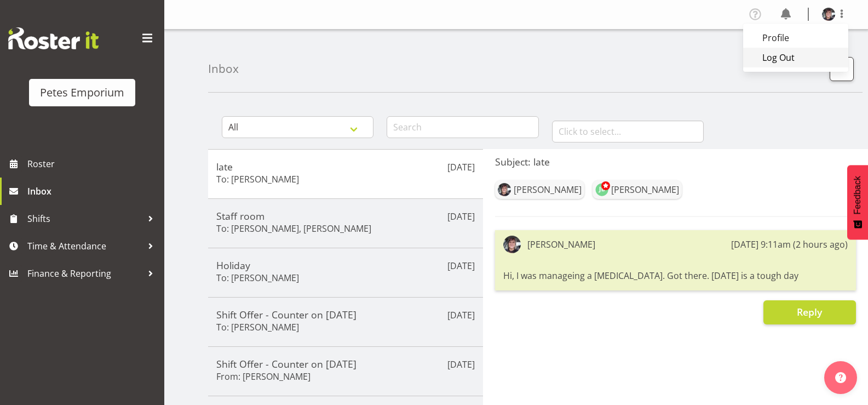 Image resolution: width=868 pixels, height=405 pixels. I want to click on span: Shifts, so click(85, 218).